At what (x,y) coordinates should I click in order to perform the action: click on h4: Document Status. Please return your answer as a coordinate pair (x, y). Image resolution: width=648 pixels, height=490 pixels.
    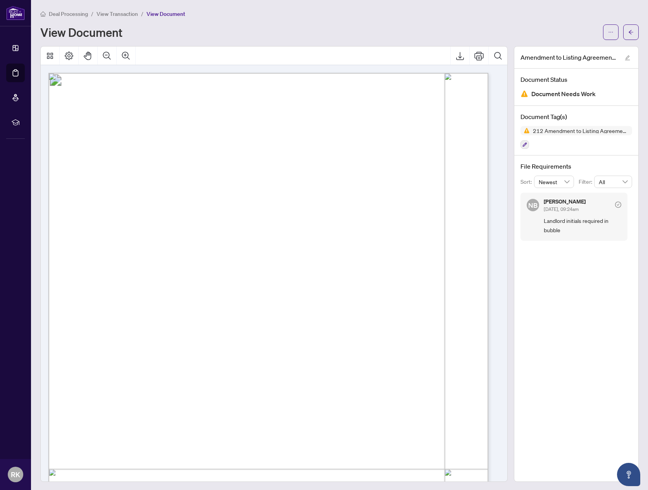
    Looking at the image, I should click on (576, 79).